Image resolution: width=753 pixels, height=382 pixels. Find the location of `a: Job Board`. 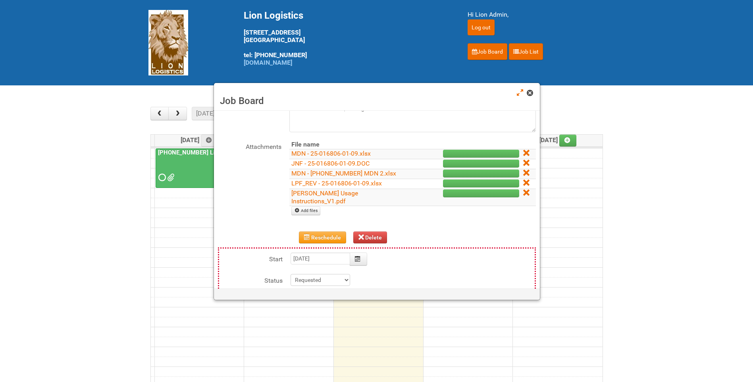

a: Job Board is located at coordinates (488, 52).